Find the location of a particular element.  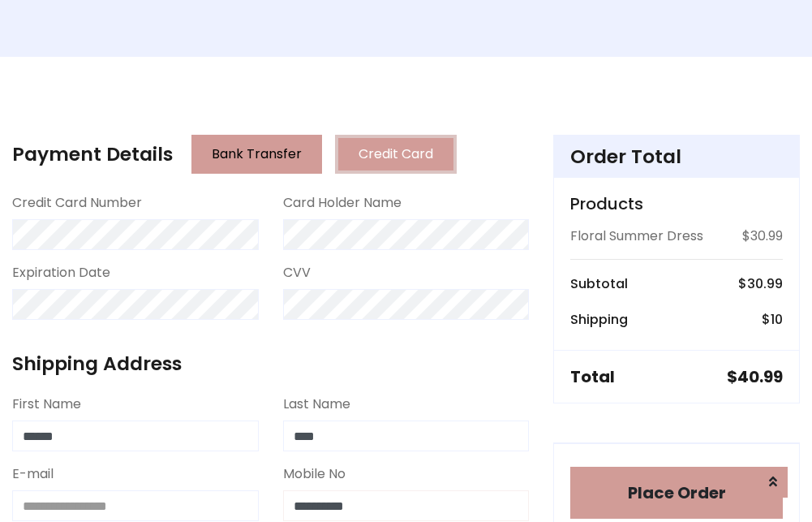

label: CVV is located at coordinates (297, 273).